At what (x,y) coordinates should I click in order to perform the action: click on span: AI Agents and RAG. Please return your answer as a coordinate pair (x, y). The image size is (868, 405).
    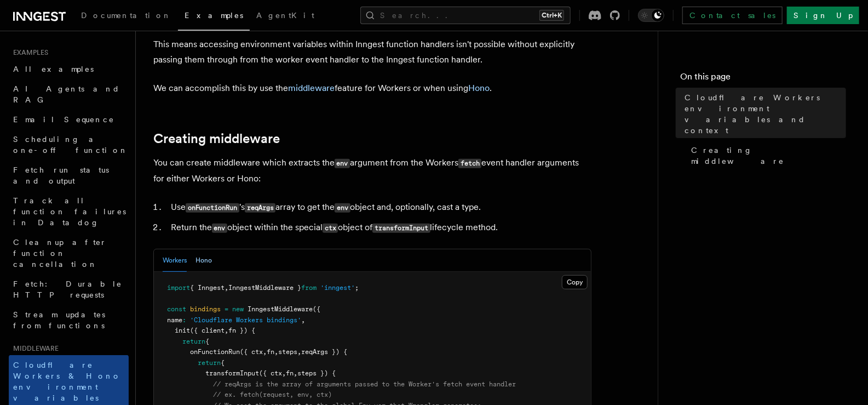
    Looking at the image, I should click on (66, 94).